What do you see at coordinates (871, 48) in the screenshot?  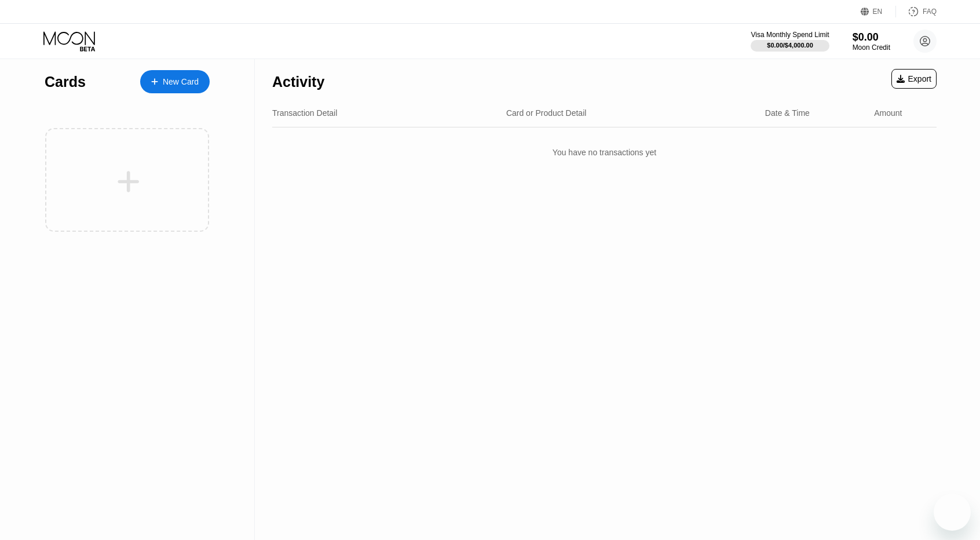 I see `div: Moon Credit` at bounding box center [871, 48].